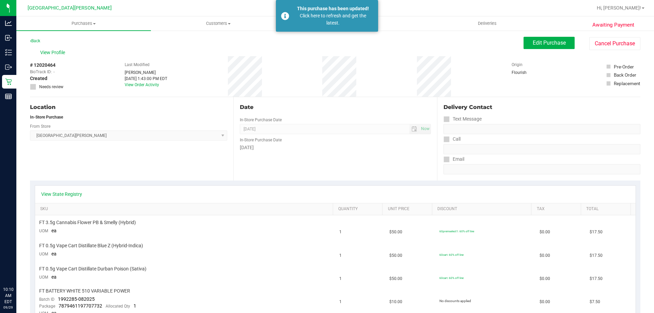 This screenshot has width=654, height=313. Describe the element at coordinates (487, 24) in the screenshot. I see `a: Deliveries` at that location.